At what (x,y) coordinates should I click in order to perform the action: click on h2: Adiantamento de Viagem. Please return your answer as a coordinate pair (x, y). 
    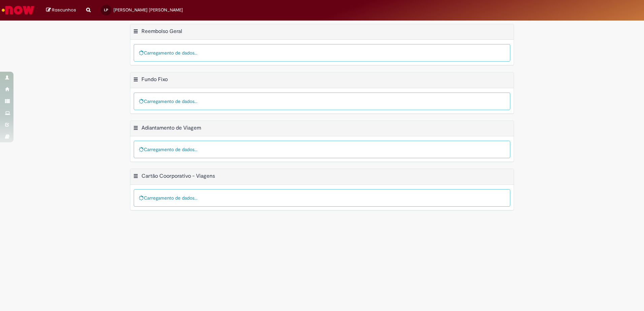
    Looking at the image, I should click on (171, 128).